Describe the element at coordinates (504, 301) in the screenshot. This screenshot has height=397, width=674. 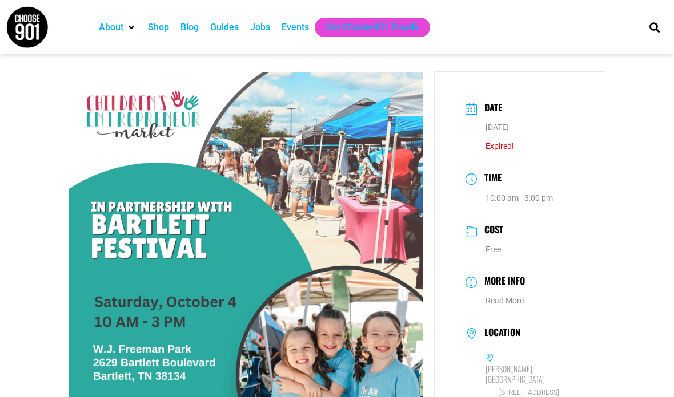
I see `a: Read More` at that location.